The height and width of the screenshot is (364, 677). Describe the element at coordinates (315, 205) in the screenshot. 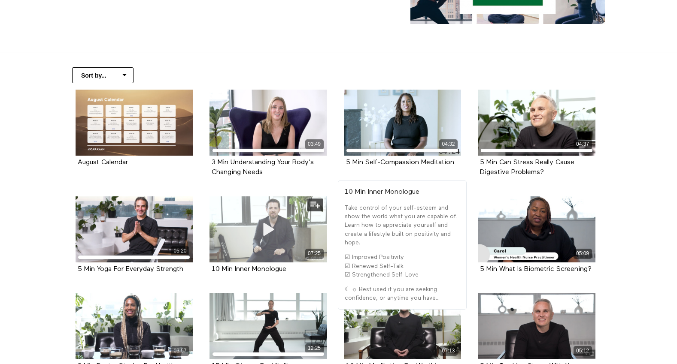

I see `button: Add to my list` at that location.